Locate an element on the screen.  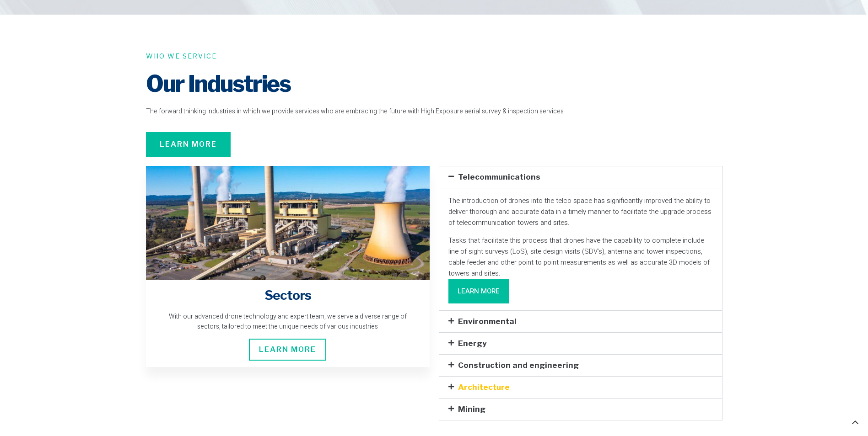
div: Energy is located at coordinates (581, 343).